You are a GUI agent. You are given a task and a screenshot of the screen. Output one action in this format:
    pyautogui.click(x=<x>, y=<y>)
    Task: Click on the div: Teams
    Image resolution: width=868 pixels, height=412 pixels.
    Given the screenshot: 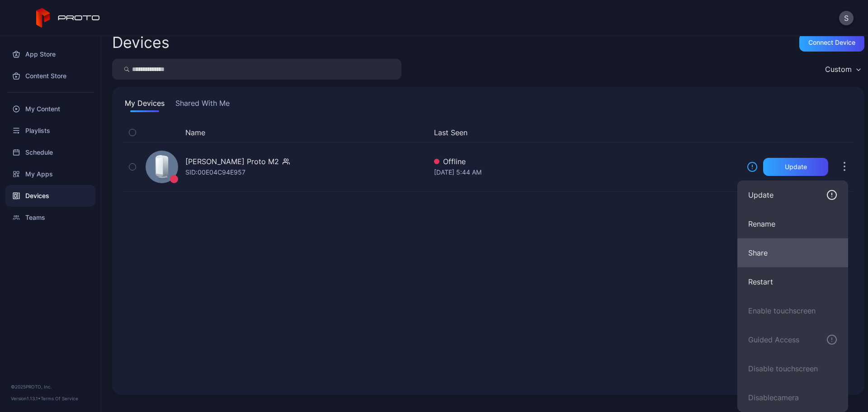 What is the action you would take?
    pyautogui.click(x=50, y=218)
    